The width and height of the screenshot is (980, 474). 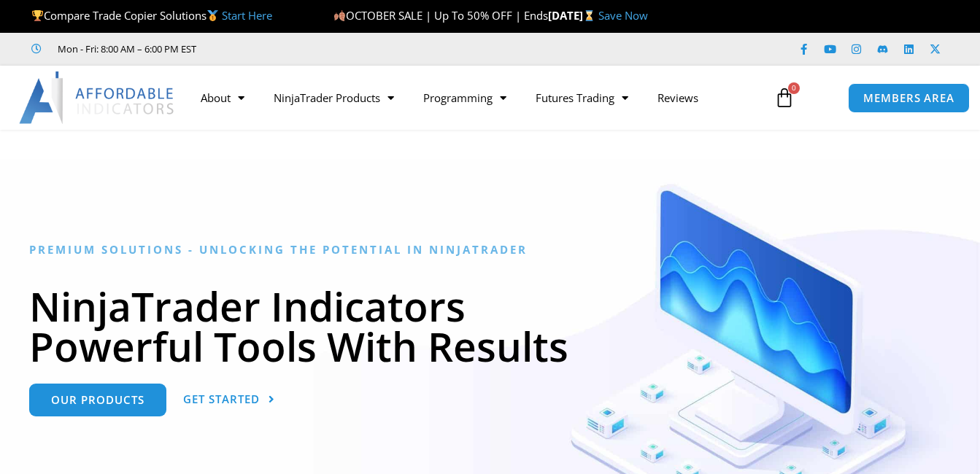 I want to click on span: Our Products, so click(x=98, y=400).